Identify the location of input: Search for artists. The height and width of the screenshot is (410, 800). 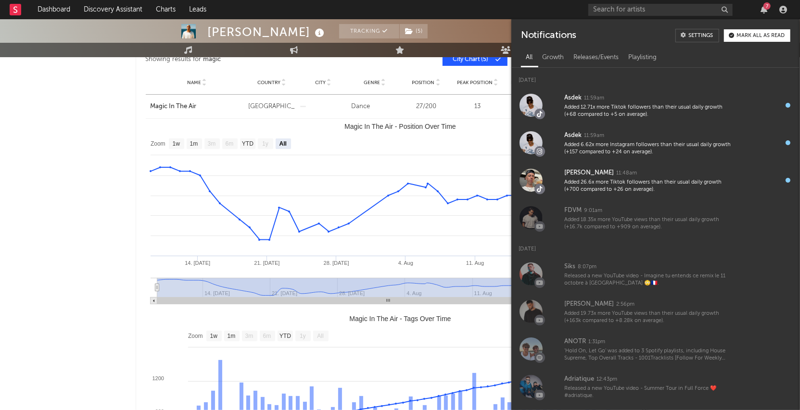
(660, 10).